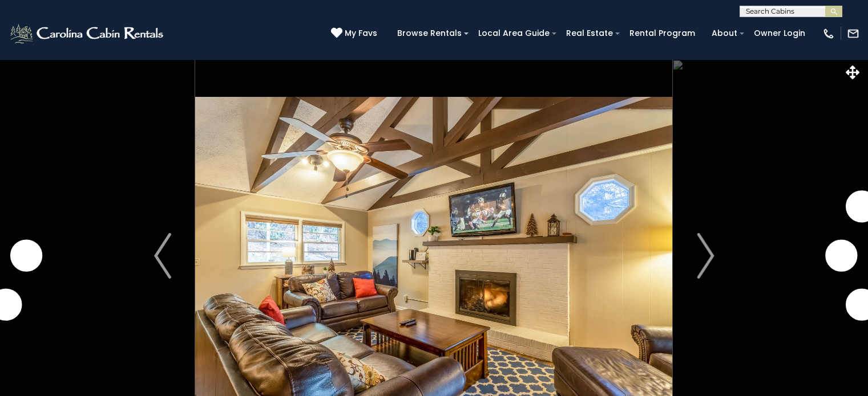  Describe the element at coordinates (87, 34) in the screenshot. I see `img: White-1-2.png` at that location.